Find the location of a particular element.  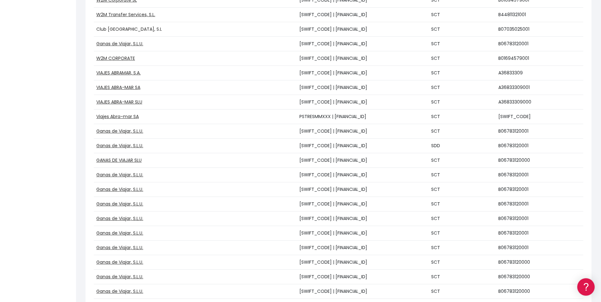

td: B44811321001 is located at coordinates (540, 15).